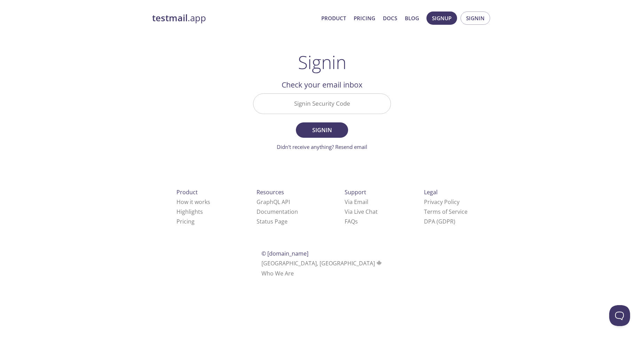 This screenshot has width=644, height=340. I want to click on a: Status Page, so click(272, 221).